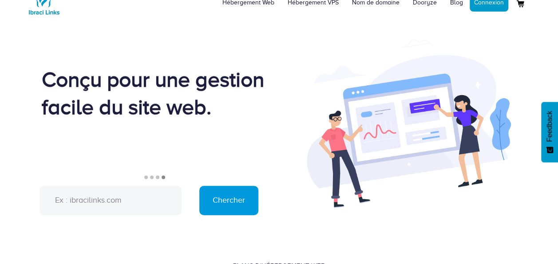 This screenshot has width=558, height=264. Describe the element at coordinates (550, 132) in the screenshot. I see `button: Feedback - Afficher l’enquête` at that location.